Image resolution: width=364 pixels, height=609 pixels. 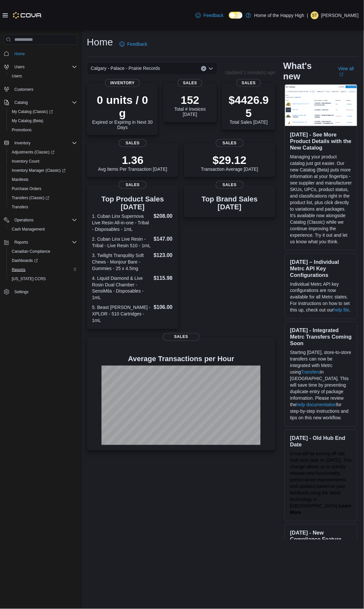 What do you see at coordinates (44, 89) in the screenshot?
I see `span: Customers` at bounding box center [44, 89].